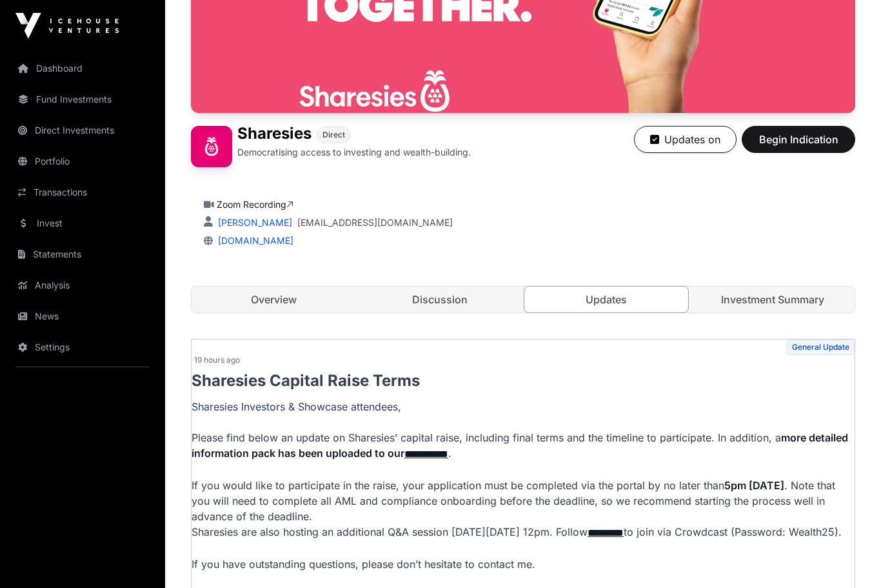  What do you see at coordinates (83, 161) in the screenshot?
I see `a: Portfolio` at bounding box center [83, 161].